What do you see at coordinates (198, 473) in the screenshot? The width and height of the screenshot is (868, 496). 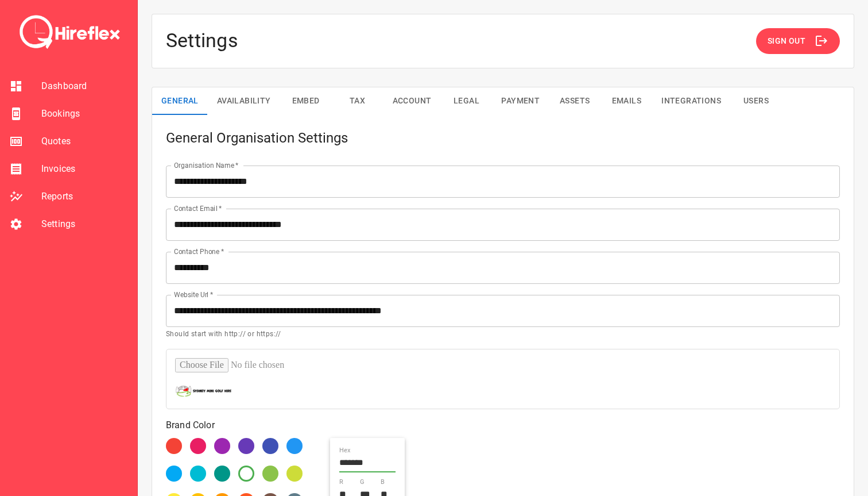 I see `div: #00bcd4` at bounding box center [198, 473].